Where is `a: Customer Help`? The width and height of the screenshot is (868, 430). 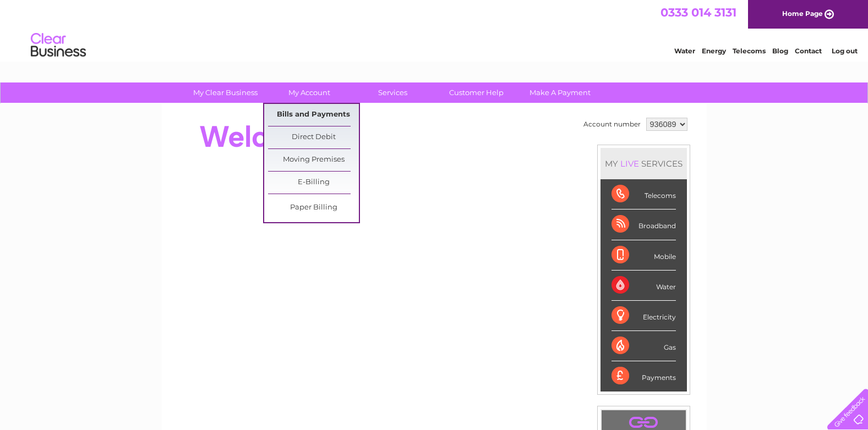 a: Customer Help is located at coordinates (476, 93).